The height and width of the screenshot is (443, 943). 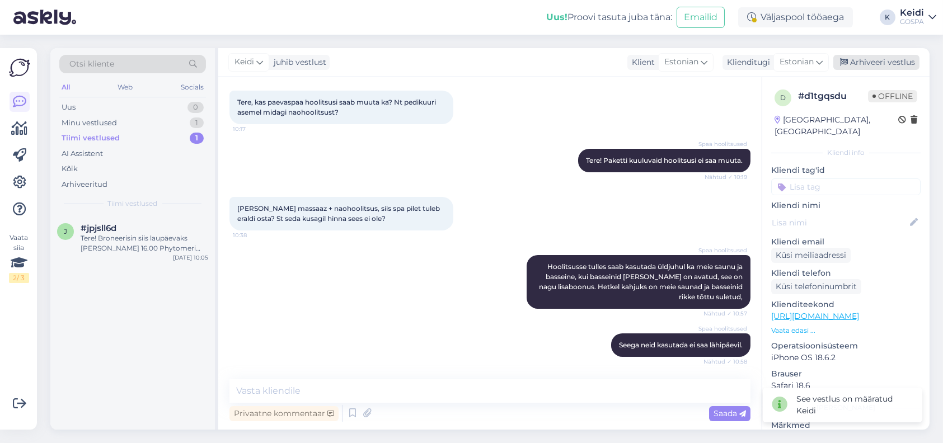 What do you see at coordinates (846, 242) in the screenshot?
I see `p: Kliendi email` at bounding box center [846, 242].